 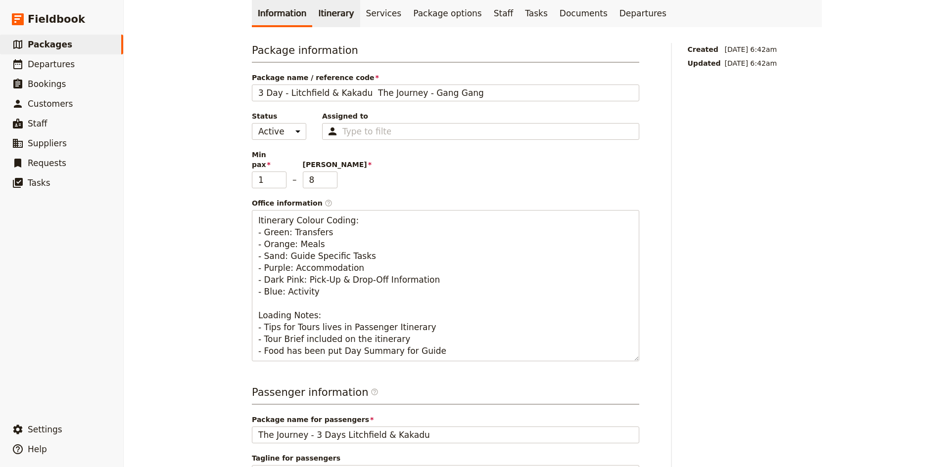 What do you see at coordinates (37, 450) in the screenshot?
I see `span: Help` at bounding box center [37, 450].